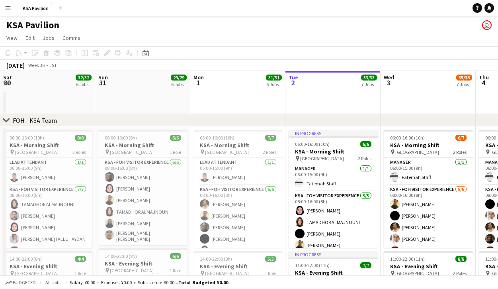 The width and height of the screenshot is (498, 289). What do you see at coordinates (293, 82) in the screenshot?
I see `span: 2` at bounding box center [293, 82].